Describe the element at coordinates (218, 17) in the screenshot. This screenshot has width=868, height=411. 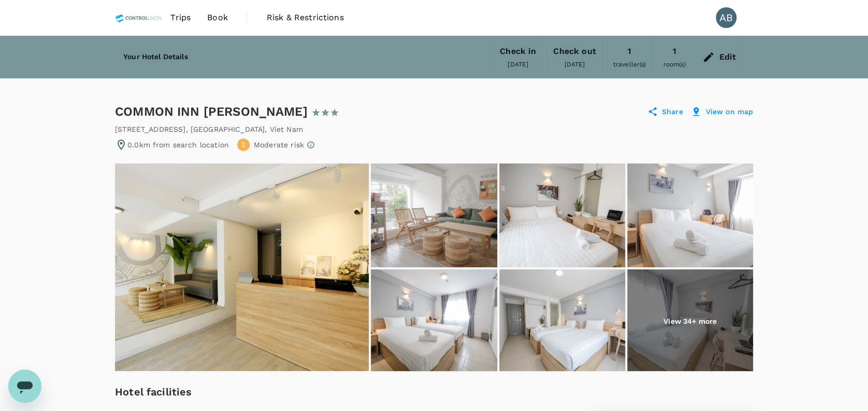
I see `span: Book` at that location.